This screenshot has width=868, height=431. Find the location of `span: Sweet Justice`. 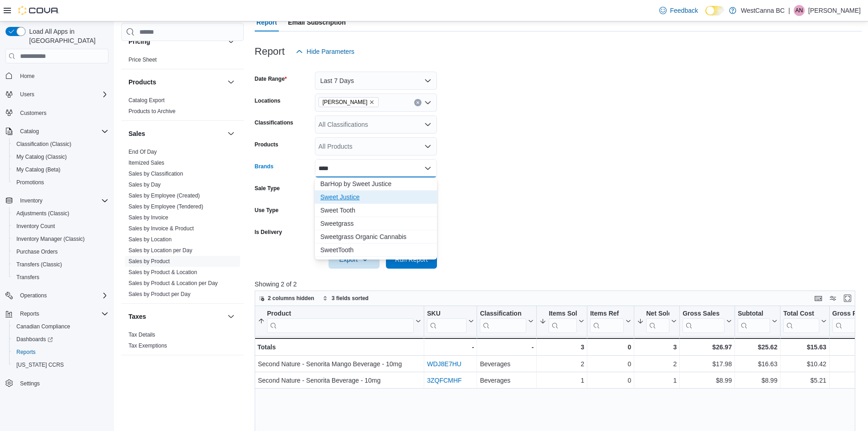

span: Sweet Justice is located at coordinates (376, 197).